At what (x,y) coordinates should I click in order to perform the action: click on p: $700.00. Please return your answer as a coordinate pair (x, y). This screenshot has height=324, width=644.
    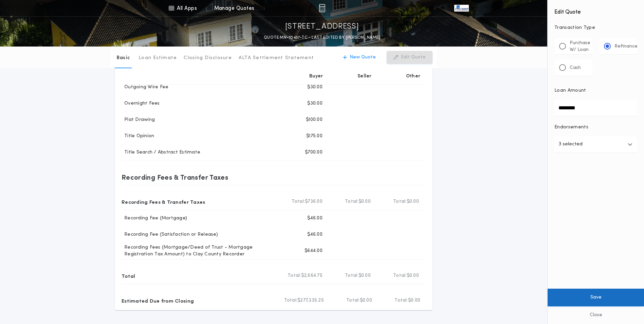
    Looking at the image, I should click on (314, 152).